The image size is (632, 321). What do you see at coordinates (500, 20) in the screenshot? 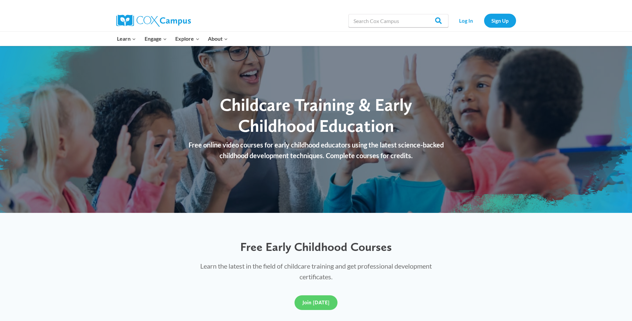
I see `a: Sign Up` at bounding box center [500, 20].